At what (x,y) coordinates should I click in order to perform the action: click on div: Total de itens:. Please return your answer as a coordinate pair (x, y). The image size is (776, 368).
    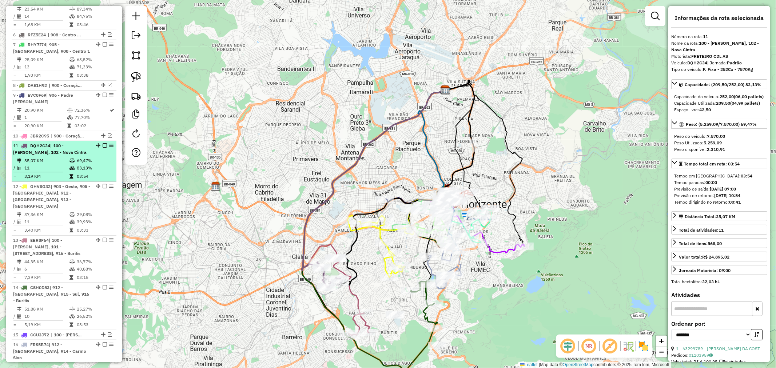
    Looking at the image, I should click on (700, 244).